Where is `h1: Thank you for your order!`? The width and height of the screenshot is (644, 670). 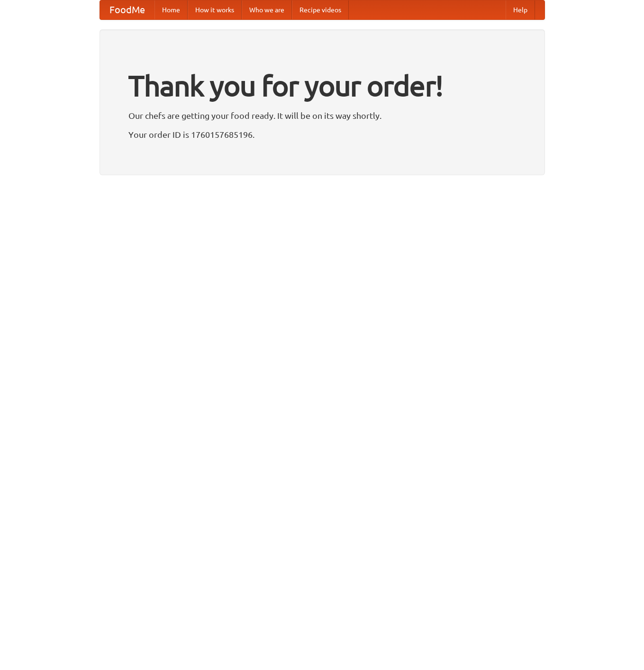
h1: Thank you for your order! is located at coordinates (322, 86).